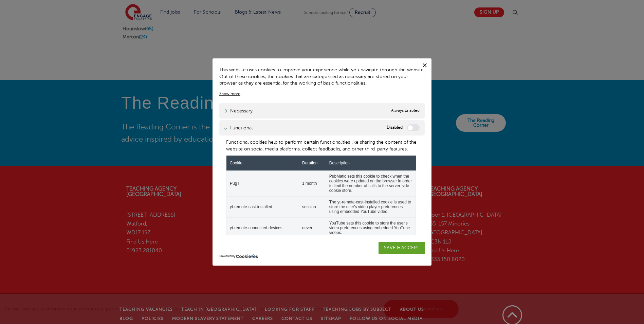  Describe the element at coordinates (313, 207) in the screenshot. I see `td: session` at that location.